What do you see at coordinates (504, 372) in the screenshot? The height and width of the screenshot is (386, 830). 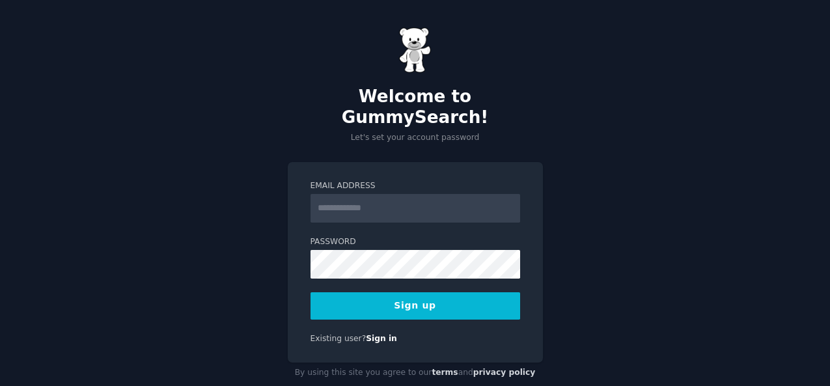 I see `a: privacy policy` at bounding box center [504, 372].